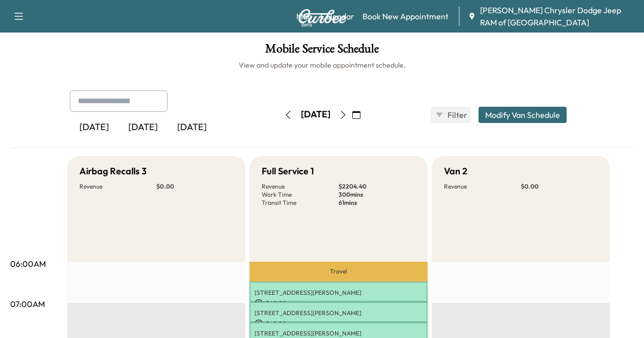  I want to click on h5: Van 2, so click(455, 172).